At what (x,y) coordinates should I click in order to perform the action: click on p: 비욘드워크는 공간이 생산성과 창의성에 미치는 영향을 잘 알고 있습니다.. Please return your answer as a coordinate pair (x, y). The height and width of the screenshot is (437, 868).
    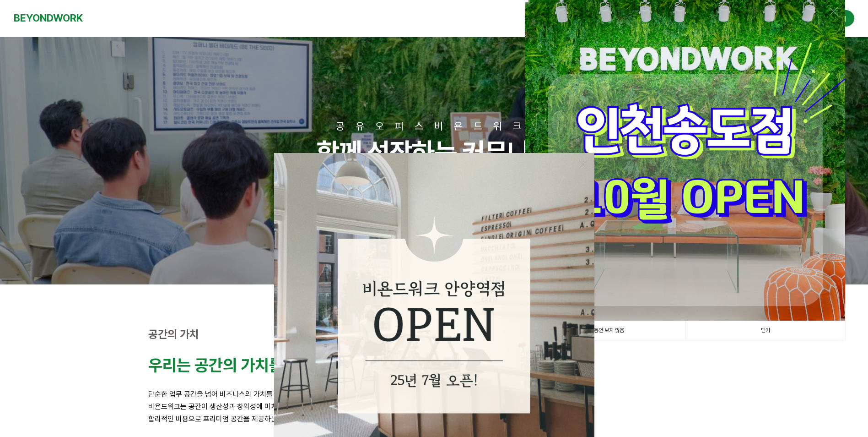
    Looking at the image, I should click on (434, 406).